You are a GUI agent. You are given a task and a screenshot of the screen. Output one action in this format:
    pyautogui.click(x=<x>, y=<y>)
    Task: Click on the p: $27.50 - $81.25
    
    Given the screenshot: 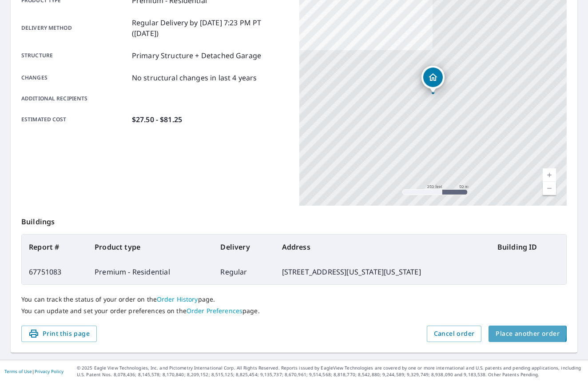 What is the action you would take?
    pyautogui.click(x=157, y=120)
    